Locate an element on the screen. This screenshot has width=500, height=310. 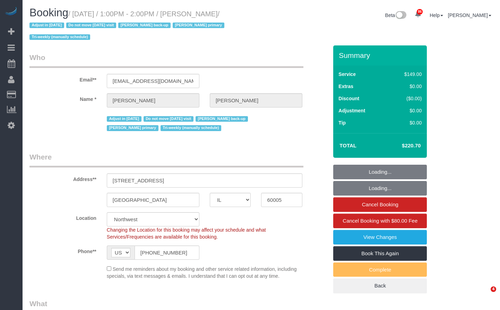
a: Automaid Logo is located at coordinates (11, 12).